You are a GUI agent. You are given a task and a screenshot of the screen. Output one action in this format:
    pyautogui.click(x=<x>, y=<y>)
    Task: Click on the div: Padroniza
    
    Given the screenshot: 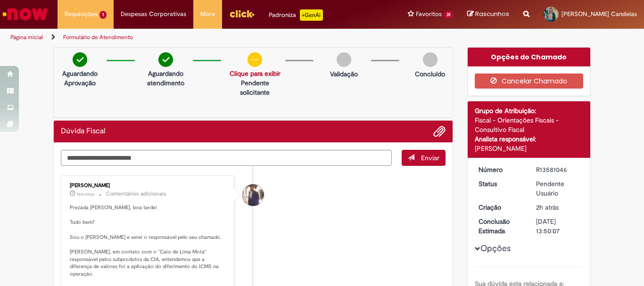 What is the action you would take?
    pyautogui.click(x=295, y=15)
    